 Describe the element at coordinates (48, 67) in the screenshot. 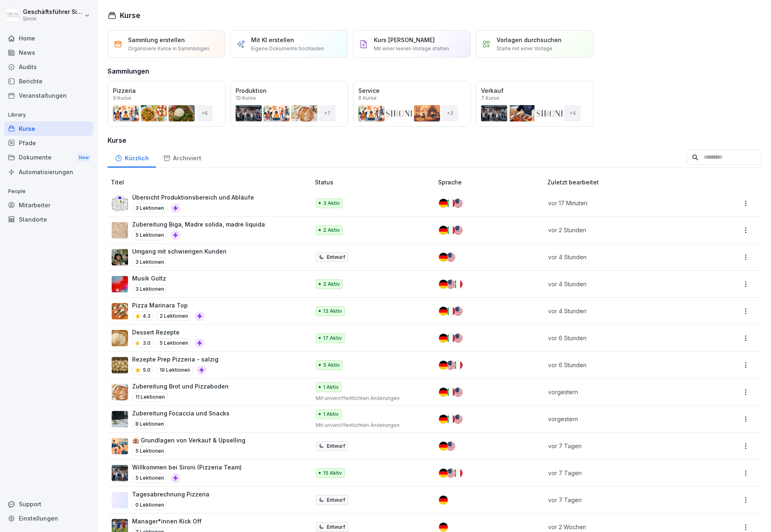

I see `a: Audits` at that location.